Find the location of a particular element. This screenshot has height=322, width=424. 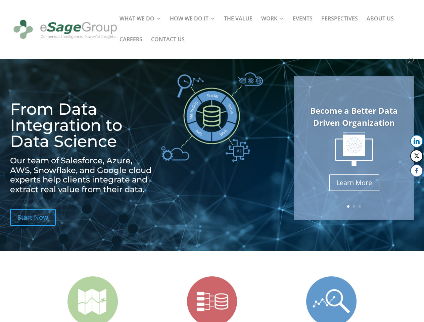

a: CAREERS is located at coordinates (131, 47).